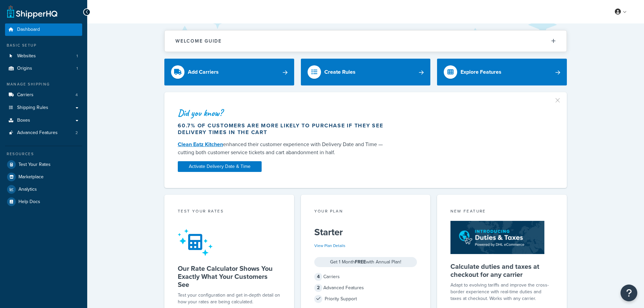  What do you see at coordinates (33, 108) in the screenshot?
I see `span: Shipping Rules` at bounding box center [33, 108].